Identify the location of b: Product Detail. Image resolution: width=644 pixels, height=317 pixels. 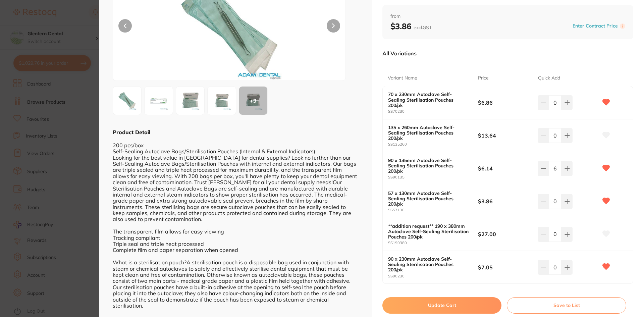
(131, 132).